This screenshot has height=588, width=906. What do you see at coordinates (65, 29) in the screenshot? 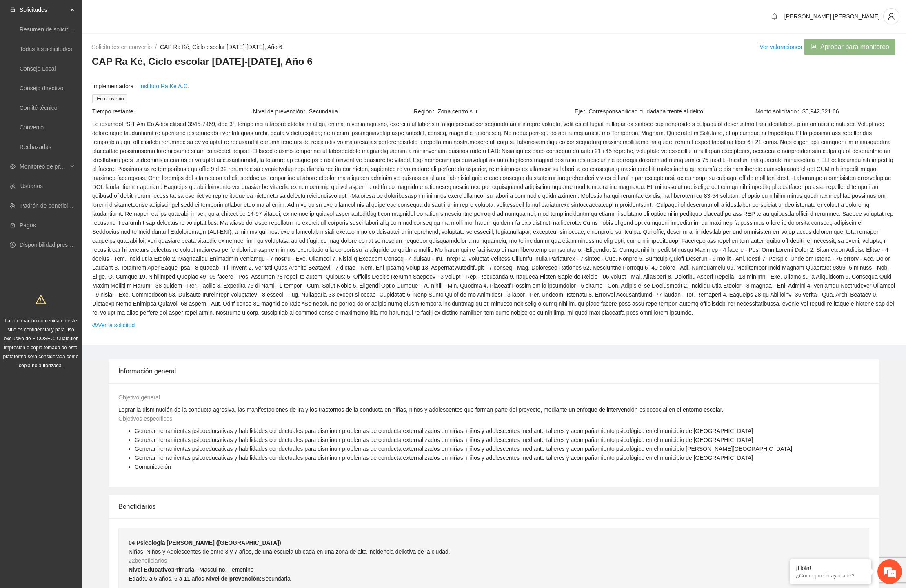
I see `a: Resumen de solicitudes por aprobar` at bounding box center [65, 29].